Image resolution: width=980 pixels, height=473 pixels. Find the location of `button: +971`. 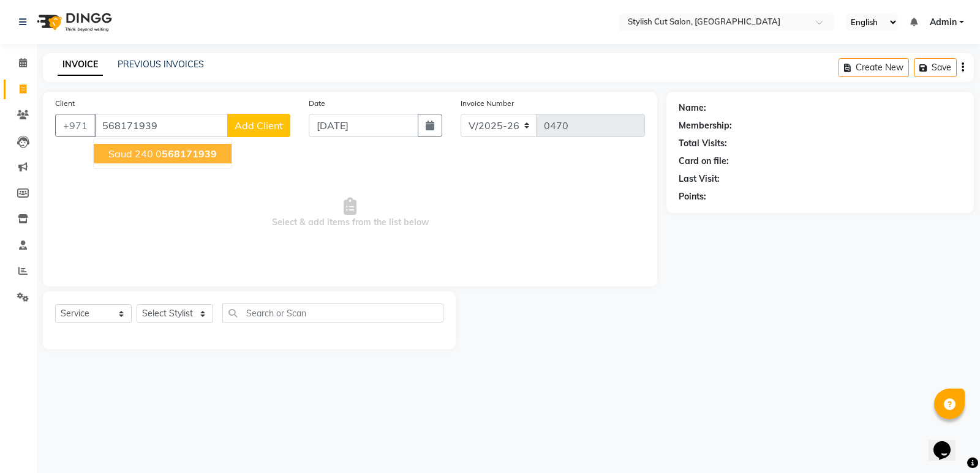

button: +971 is located at coordinates (76, 126).